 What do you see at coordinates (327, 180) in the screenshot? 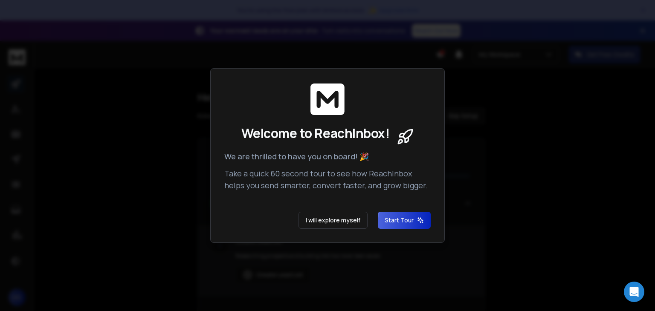
I see `p: Take a quick 60 second tour to see how ReachInbox helps you send smarter, convert faster, and gro...` at bounding box center [327, 180].